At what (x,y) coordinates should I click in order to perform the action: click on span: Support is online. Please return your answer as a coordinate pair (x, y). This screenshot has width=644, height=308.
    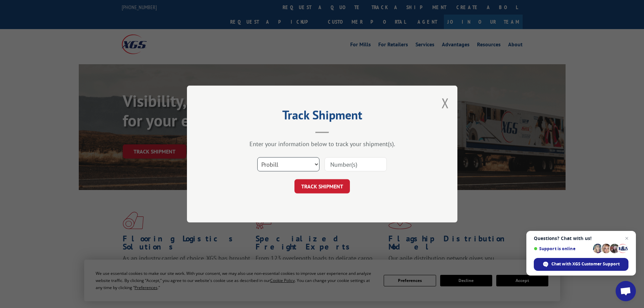
    Looking at the image, I should click on (562, 249).